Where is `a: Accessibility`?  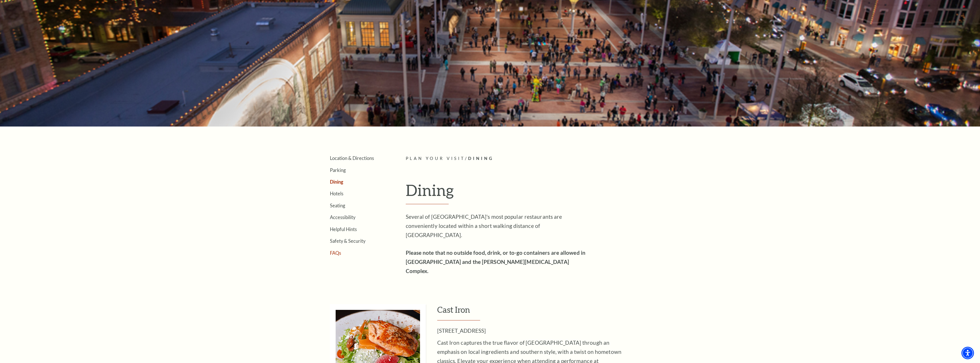
a: Accessibility is located at coordinates (343, 217).